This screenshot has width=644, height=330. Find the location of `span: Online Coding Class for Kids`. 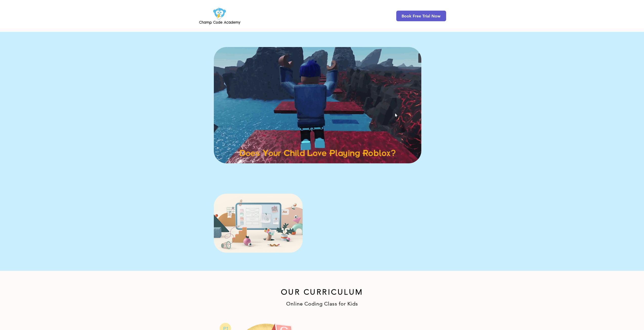

span: Online Coding Class for Kids is located at coordinates (322, 304).